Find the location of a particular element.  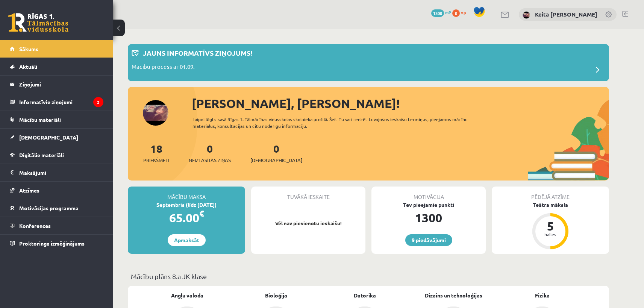

span: Motivācijas programma is located at coordinates (49, 208).